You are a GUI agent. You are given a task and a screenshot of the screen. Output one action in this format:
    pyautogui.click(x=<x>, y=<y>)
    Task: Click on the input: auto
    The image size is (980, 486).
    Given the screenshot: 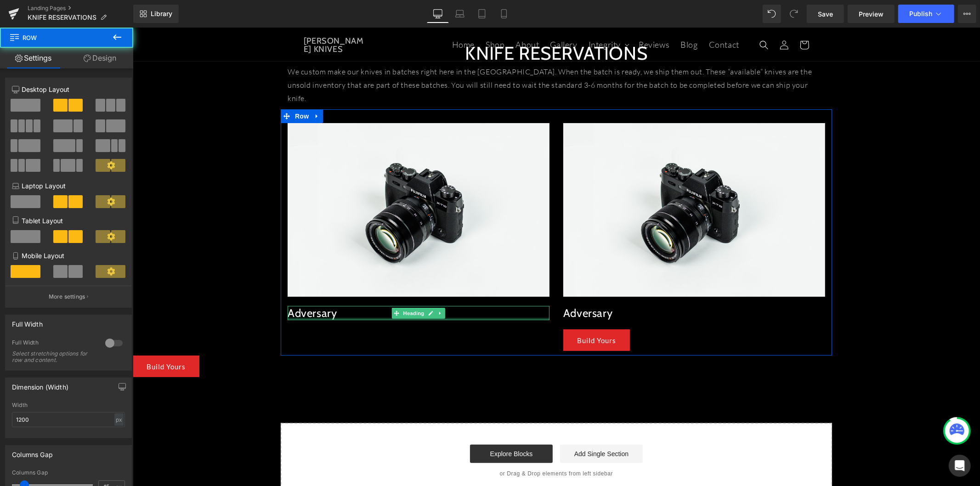 What is the action you would take?
    pyautogui.click(x=68, y=419)
    